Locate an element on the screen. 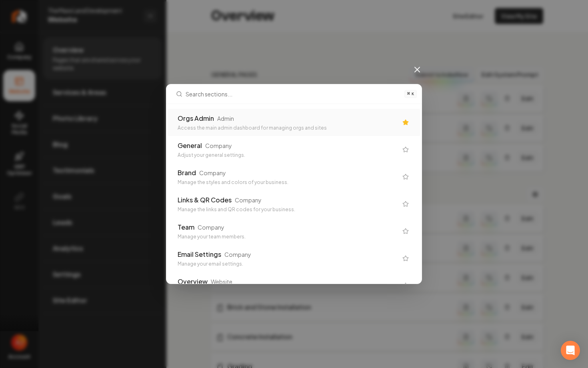 The width and height of the screenshot is (588, 368). div: Manage your team members. is located at coordinates (288, 237).